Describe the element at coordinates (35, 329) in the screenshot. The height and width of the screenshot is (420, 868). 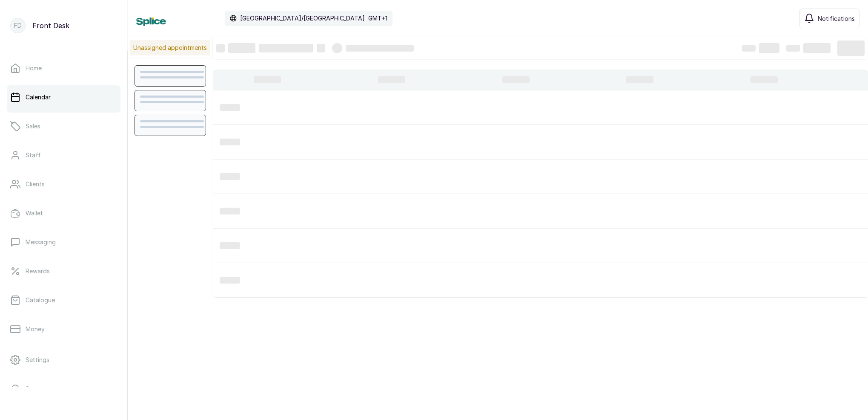
I see `p: Money` at that location.